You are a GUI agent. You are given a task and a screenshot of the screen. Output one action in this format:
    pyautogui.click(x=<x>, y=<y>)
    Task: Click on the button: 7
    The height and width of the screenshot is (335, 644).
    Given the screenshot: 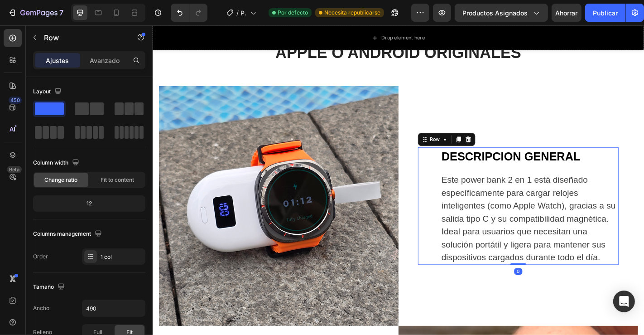 What is the action you would take?
    pyautogui.click(x=35, y=12)
    